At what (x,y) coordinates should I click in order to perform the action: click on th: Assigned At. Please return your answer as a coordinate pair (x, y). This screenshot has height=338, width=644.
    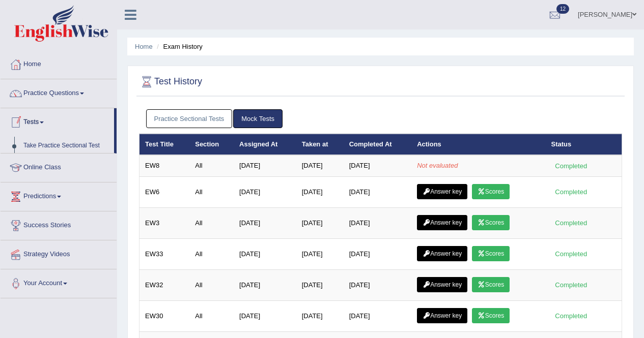
    Looking at the image, I should click on (264, 144).